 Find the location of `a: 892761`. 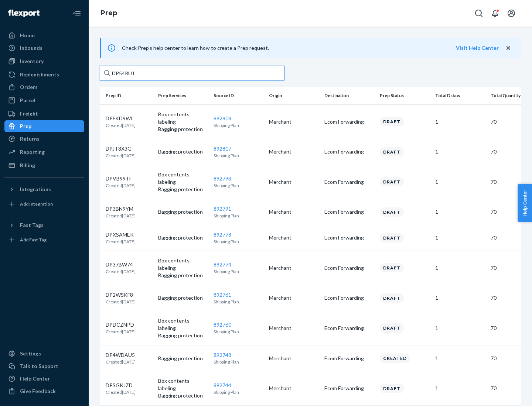

a: 892761 is located at coordinates (222, 294).